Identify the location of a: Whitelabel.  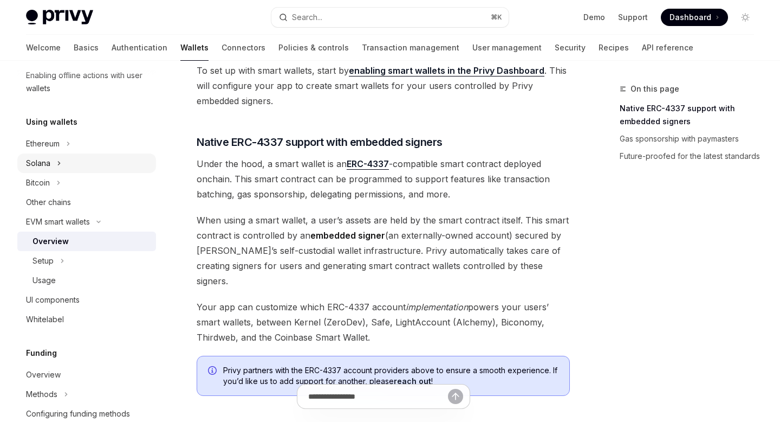
(87, 319).